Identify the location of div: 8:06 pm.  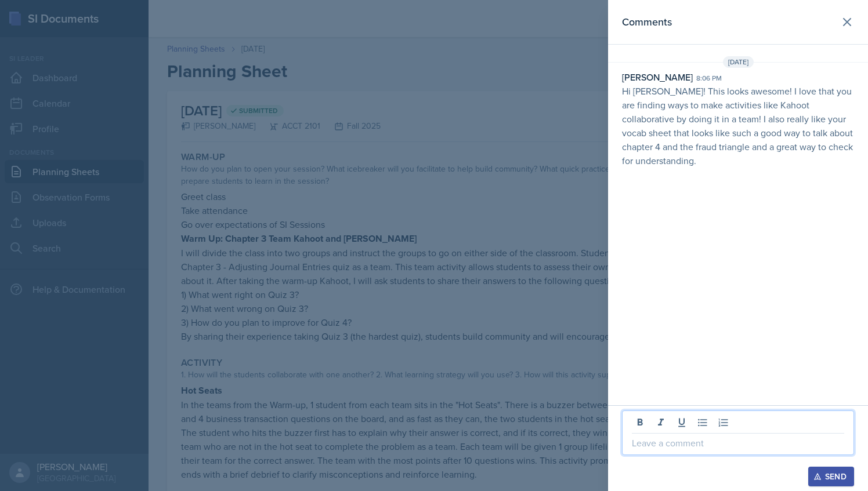
(709, 78).